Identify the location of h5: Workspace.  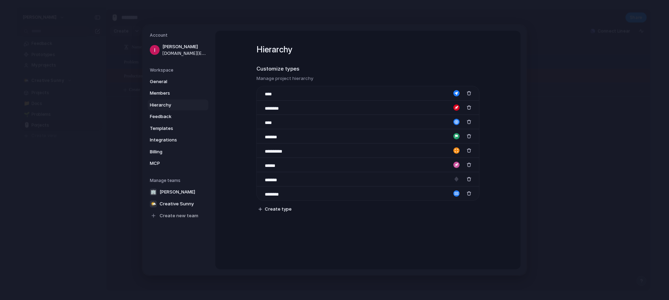
(179, 70).